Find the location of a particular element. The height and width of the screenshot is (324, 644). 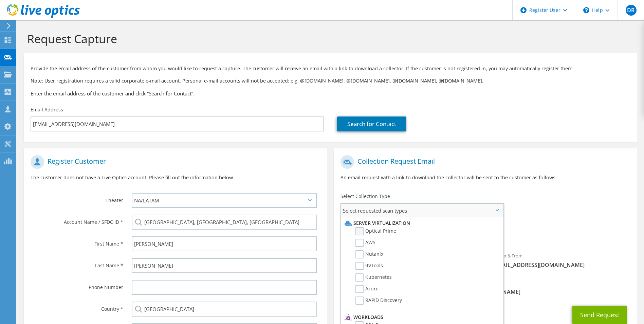

p: Note: User registration requires a valid corporate e-mail account. Personal e-mail accounts will ... is located at coordinates (330, 81).